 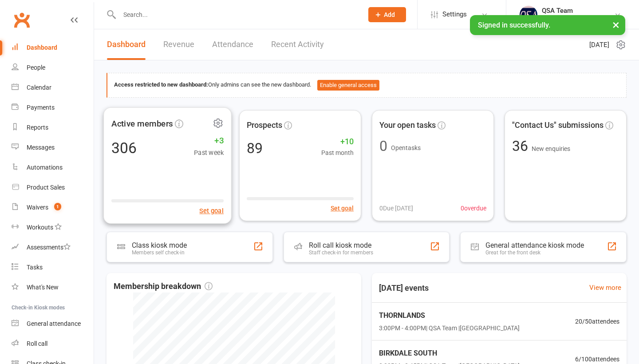 What do you see at coordinates (37, 127) in the screenshot?
I see `div: Reports` at bounding box center [37, 127].